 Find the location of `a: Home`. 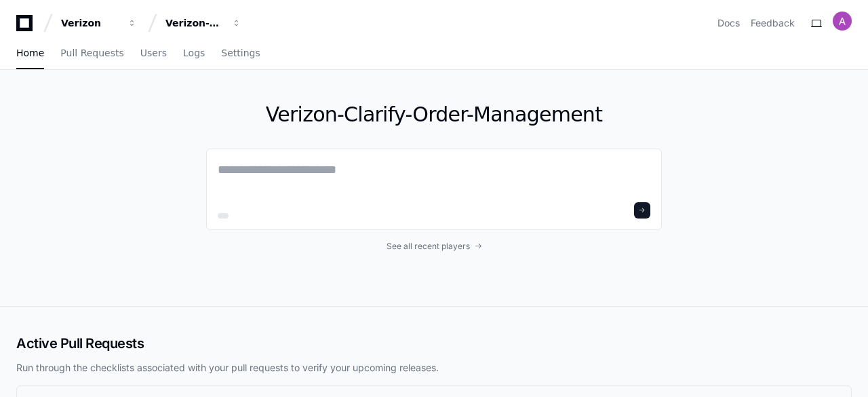

a: Home is located at coordinates (30, 54).